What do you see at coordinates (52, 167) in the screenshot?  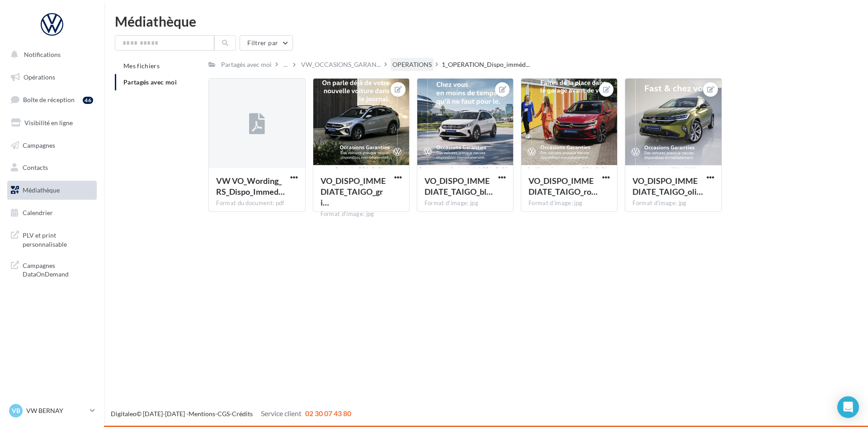 I see `a: Contacts` at bounding box center [52, 167].